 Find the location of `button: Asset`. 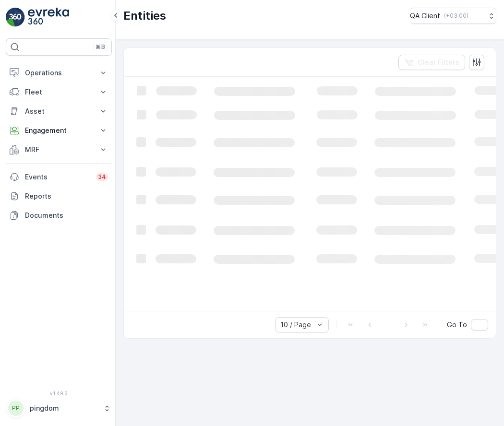

button: Asset is located at coordinates (59, 111).